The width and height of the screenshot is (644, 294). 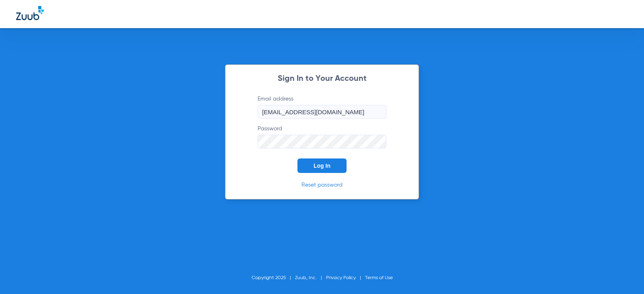 I want to click on input: Email address, so click(x=322, y=112).